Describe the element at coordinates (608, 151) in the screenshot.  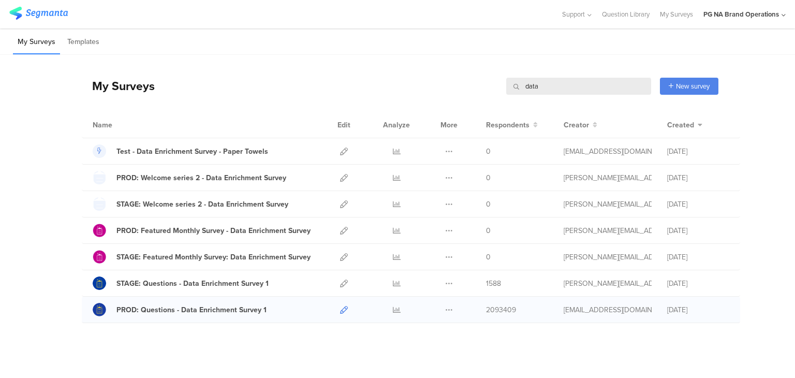
I see `div: gallup.r@pg.com` at that location.